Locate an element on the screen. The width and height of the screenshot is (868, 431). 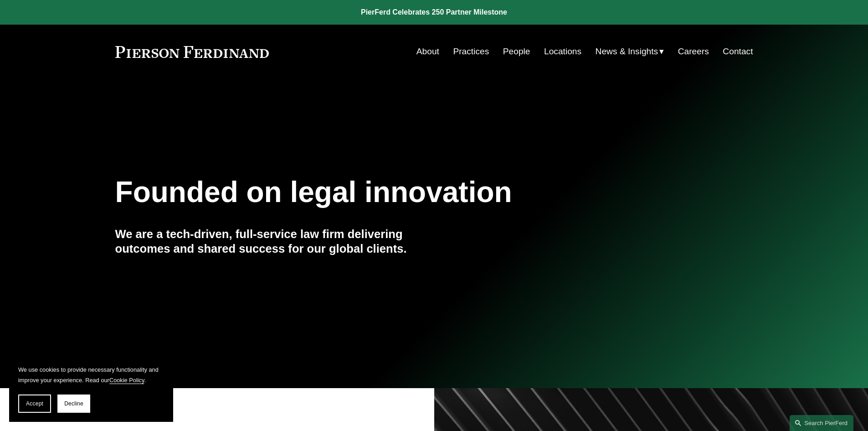
a: Locations is located at coordinates (563, 51).